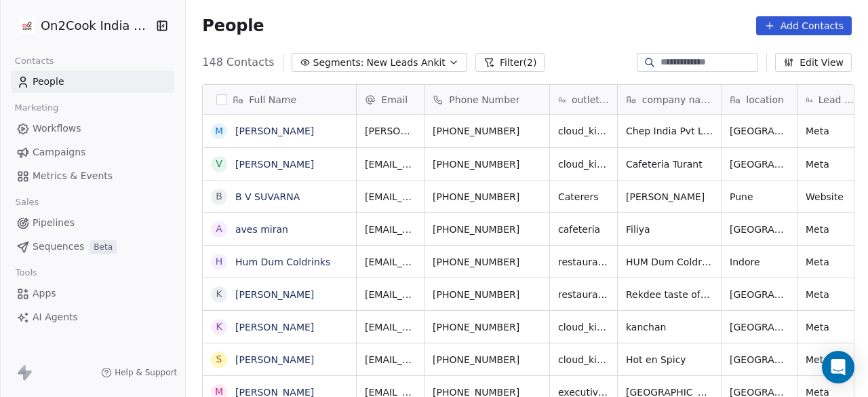 Image resolution: width=868 pixels, height=397 pixels. Describe the element at coordinates (669, 229) in the screenshot. I see `span: Filiya` at that location.